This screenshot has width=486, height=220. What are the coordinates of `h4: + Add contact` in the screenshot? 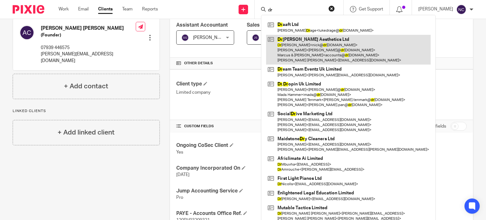 It's located at (86, 86).